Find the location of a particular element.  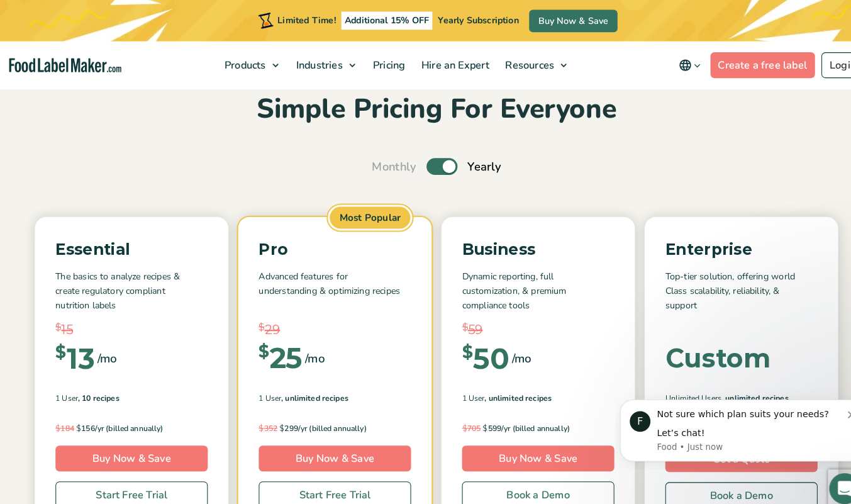

span: 15 is located at coordinates (65, 321).